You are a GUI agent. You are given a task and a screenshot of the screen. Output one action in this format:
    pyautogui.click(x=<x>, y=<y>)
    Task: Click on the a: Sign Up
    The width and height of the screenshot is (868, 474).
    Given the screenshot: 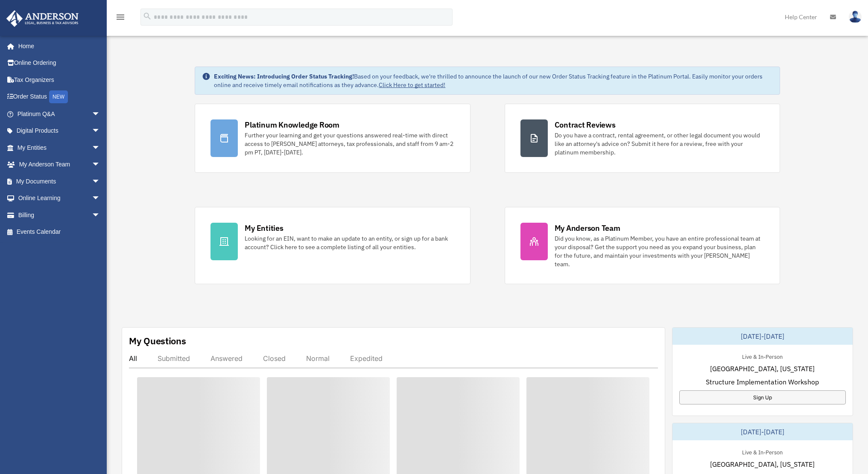 What is the action you would take?
    pyautogui.click(x=763, y=397)
    